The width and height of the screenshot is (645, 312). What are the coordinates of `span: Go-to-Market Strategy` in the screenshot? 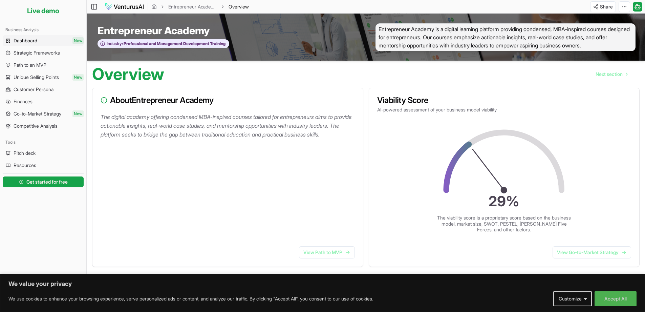 It's located at (37, 114).